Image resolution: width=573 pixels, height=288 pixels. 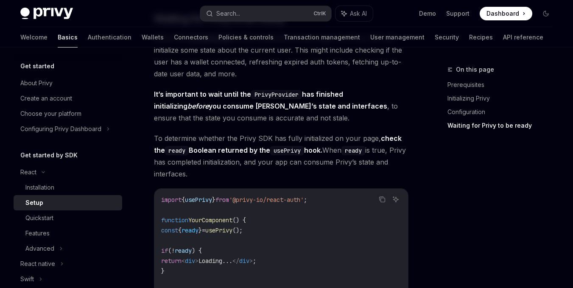 I want to click on span: import, so click(x=171, y=200).